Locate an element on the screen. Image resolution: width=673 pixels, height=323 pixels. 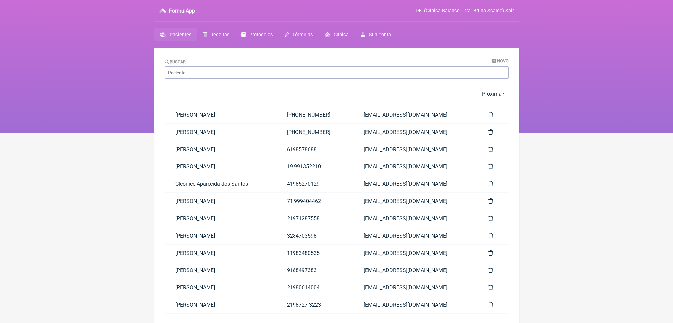
a: 21971287558 is located at coordinates (315, 218).